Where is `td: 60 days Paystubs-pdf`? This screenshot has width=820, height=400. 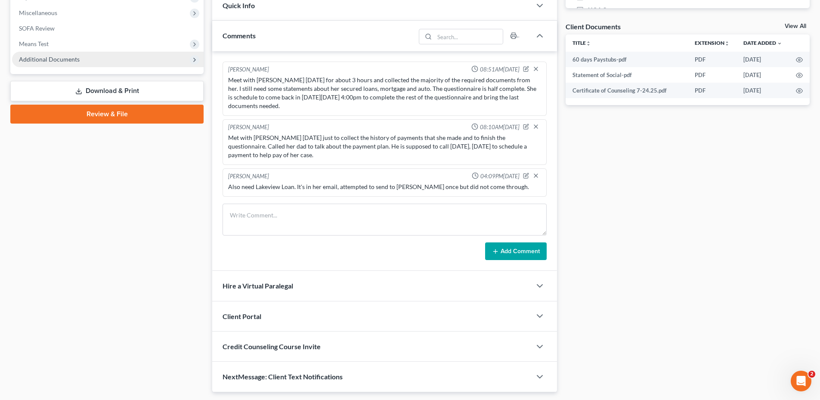
td: 60 days Paystubs-pdf is located at coordinates (626, 59).